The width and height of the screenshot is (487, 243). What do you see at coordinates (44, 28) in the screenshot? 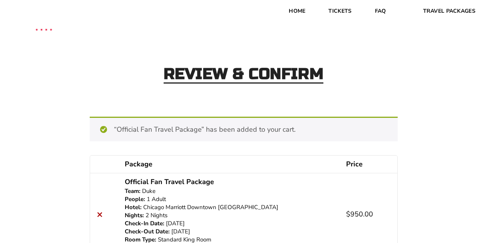
I see `img: CBS Sports Thanksgiving Classic` at bounding box center [44, 28].